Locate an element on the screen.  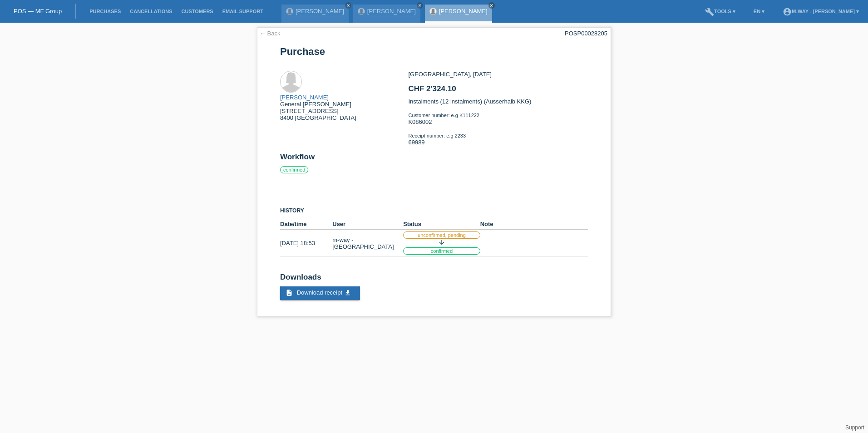
h2: Workflow is located at coordinates (434, 159).